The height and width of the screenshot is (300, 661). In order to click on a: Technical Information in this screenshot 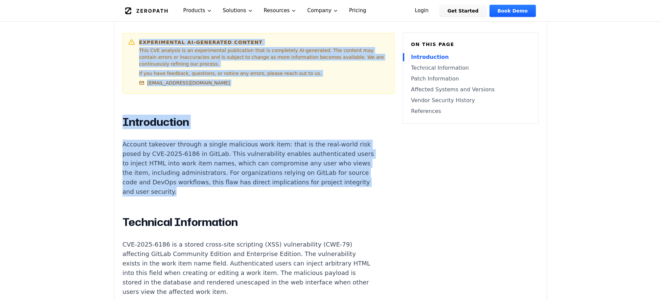, I will do `click(471, 68)`.